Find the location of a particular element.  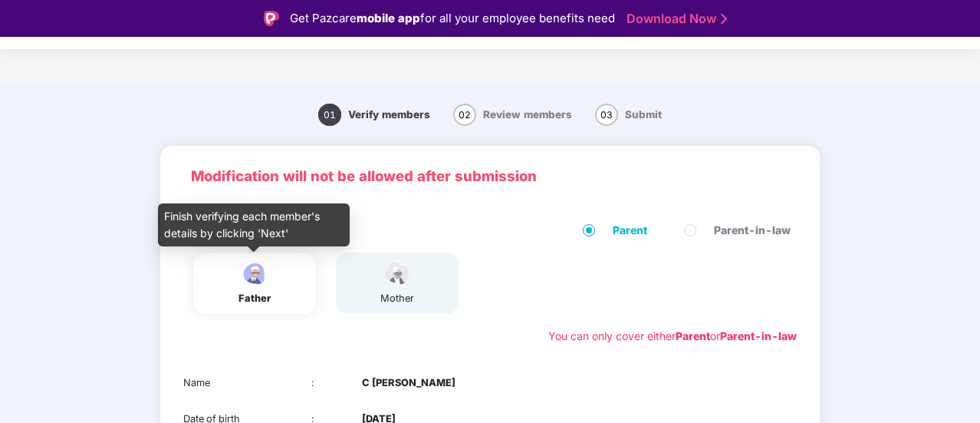

span: Submit is located at coordinates (643, 115).